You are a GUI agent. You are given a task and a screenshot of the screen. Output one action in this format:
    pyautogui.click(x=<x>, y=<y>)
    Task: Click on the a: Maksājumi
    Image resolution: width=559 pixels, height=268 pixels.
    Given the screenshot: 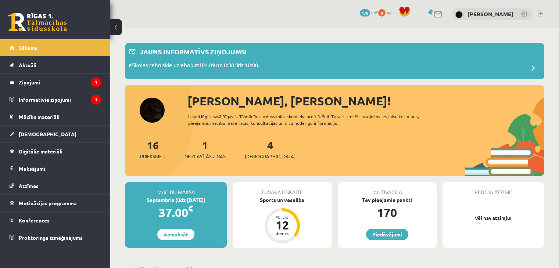 What is the action you would take?
    pyautogui.click(x=55, y=169)
    